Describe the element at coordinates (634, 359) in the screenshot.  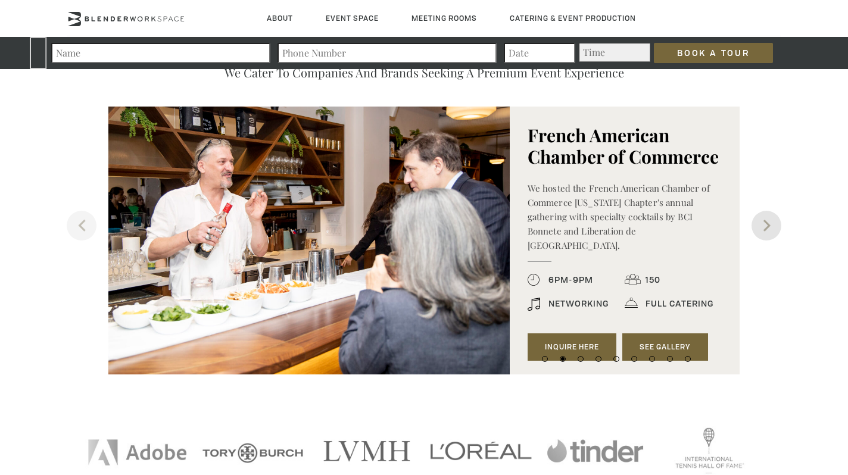
I see `button: 6 of 9` at that location.